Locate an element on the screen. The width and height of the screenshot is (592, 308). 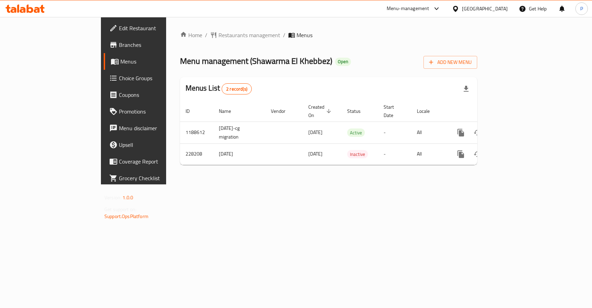
span: Coupons is located at coordinates (156, 95).